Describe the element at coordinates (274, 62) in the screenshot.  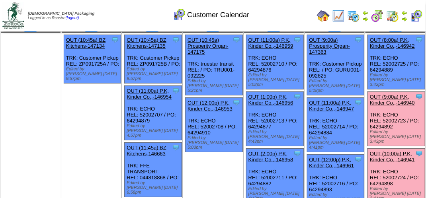
I see `div: TRK: ECHO REL: 52002710 / PO: 64294876` at that location.